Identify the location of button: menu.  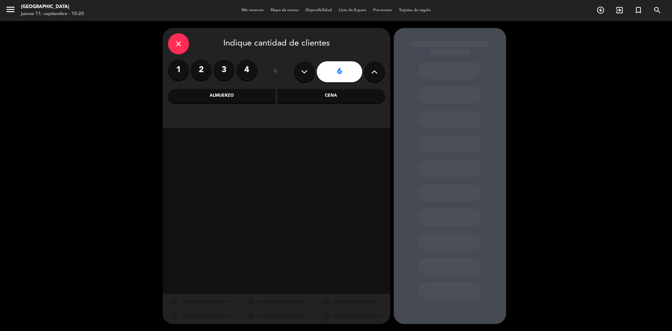
(10, 10).